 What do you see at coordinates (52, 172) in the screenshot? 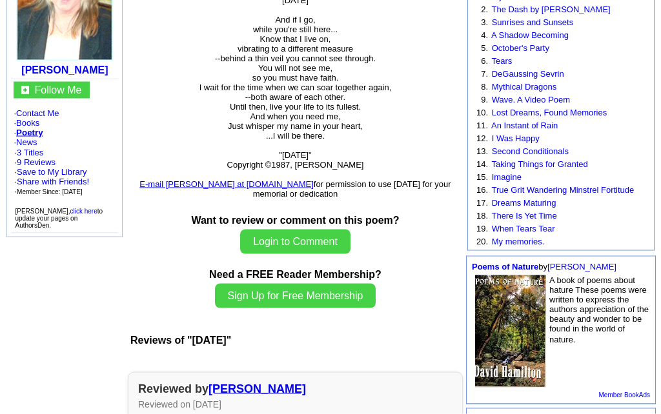
I see `a: Save to My Library` at bounding box center [52, 172].